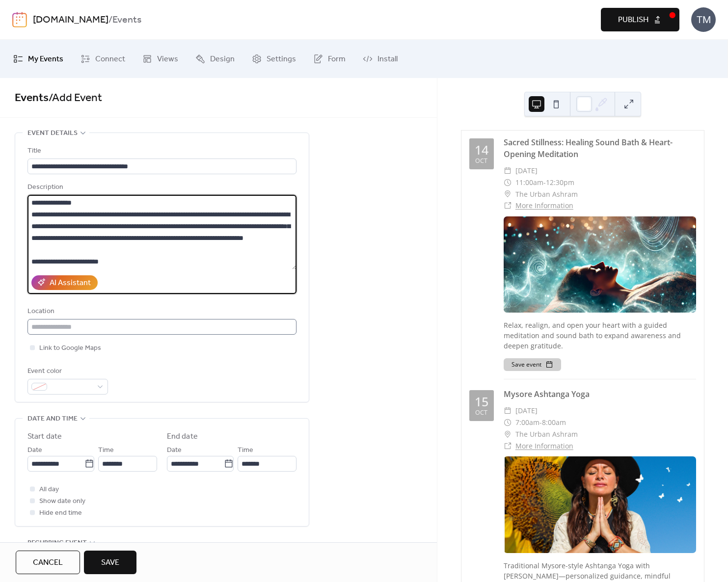  Describe the element at coordinates (20, 20) in the screenshot. I see `img: logo` at that location.